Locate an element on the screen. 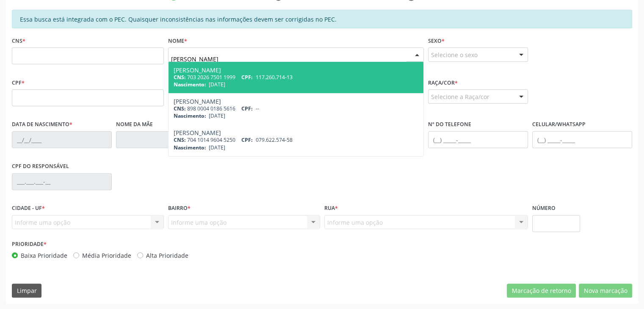 Image resolution: width=644 pixels, height=309 pixels. div: Essa busca está integrada com o PEC. Quaisquer inconsistências nas informações devem ser corrigid... is located at coordinates (322, 19).